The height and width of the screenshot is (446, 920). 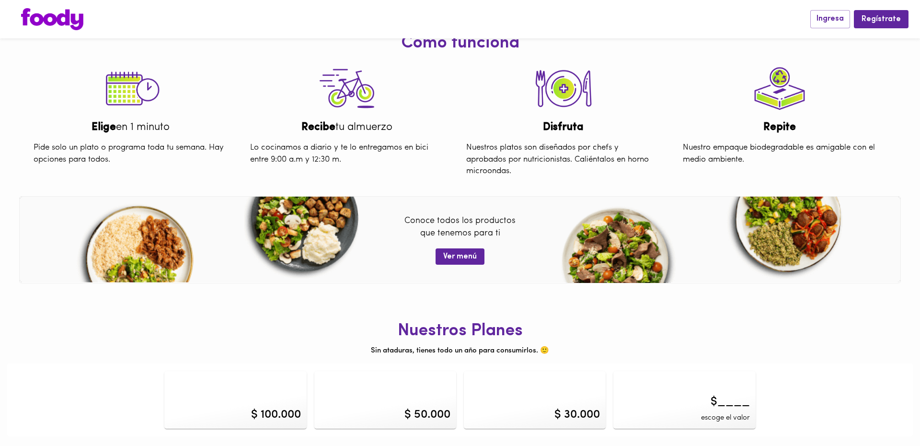 I want to click on b: Elige, so click(x=104, y=127).